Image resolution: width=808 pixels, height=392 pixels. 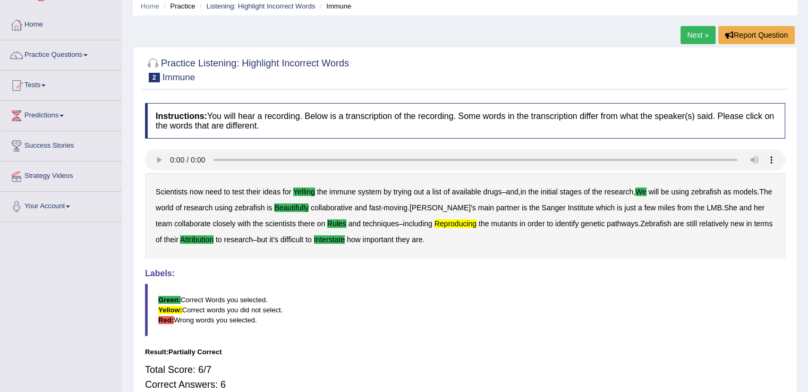 What do you see at coordinates (178, 208) in the screenshot?
I see `b: of` at bounding box center [178, 208].